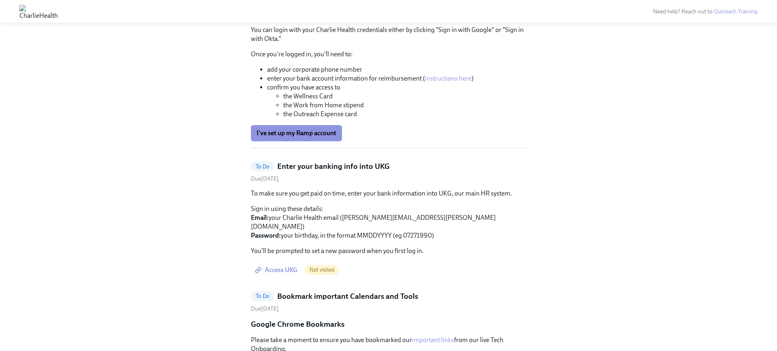  I want to click on li: the Wellness Card, so click(404, 96).